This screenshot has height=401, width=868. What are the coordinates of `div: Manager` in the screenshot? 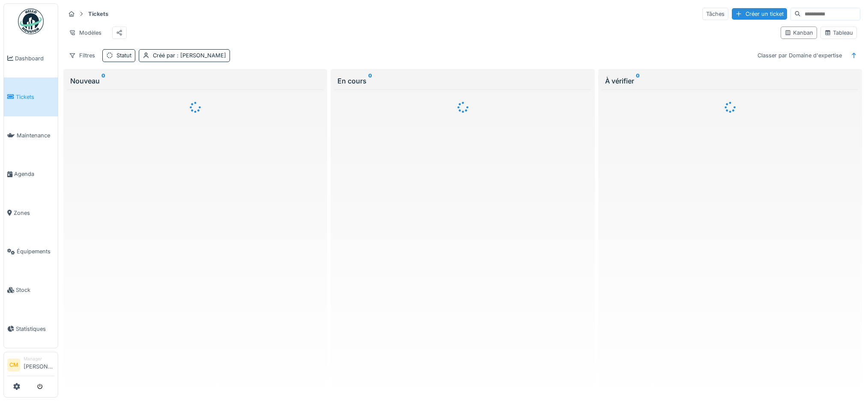 It's located at (39, 359).